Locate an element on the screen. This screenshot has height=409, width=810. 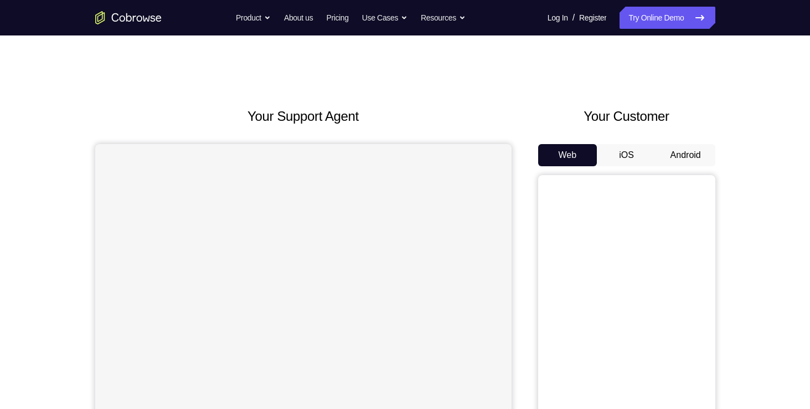
button: Android is located at coordinates (686, 155).